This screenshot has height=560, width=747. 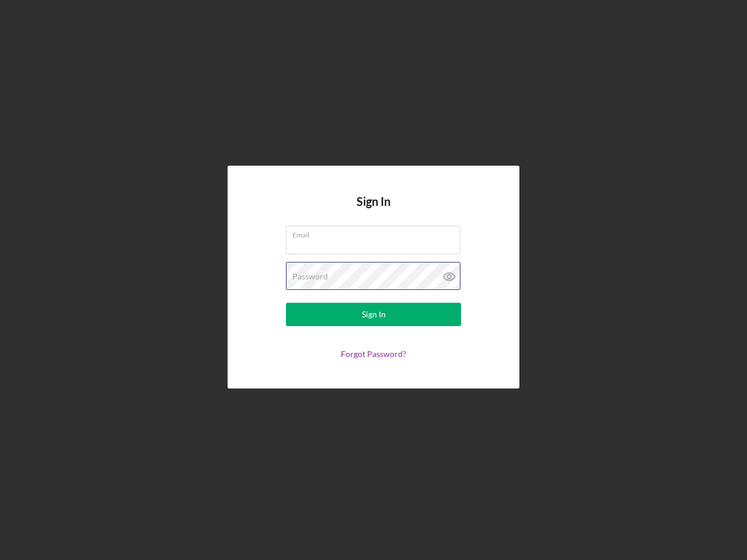 What do you see at coordinates (374, 353) in the screenshot?
I see `a: Forgot Password?` at bounding box center [374, 353].